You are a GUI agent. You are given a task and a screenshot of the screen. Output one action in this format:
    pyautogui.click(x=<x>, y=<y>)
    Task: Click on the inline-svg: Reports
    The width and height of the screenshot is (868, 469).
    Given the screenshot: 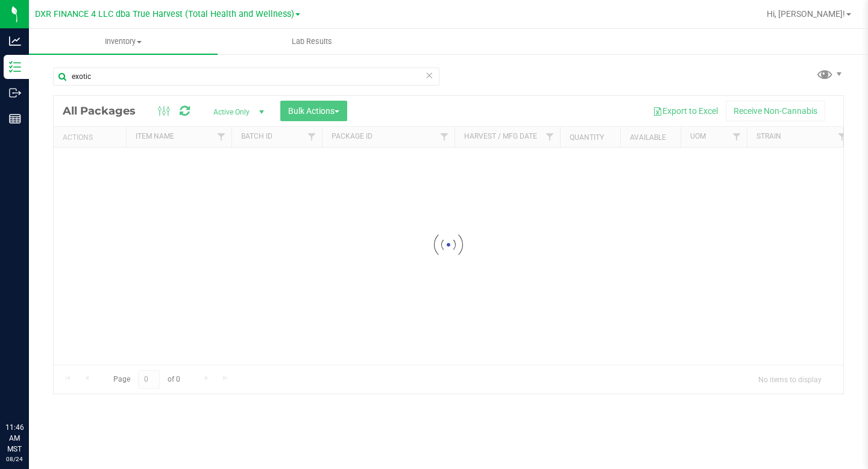 What is the action you would take?
    pyautogui.click(x=15, y=119)
    